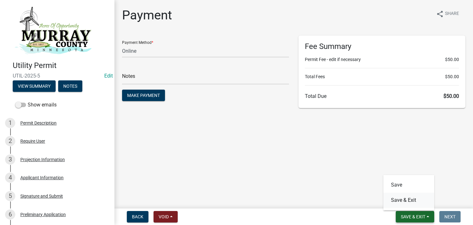  What do you see at coordinates (382, 77) in the screenshot?
I see `li: Total Fees` at bounding box center [382, 77].